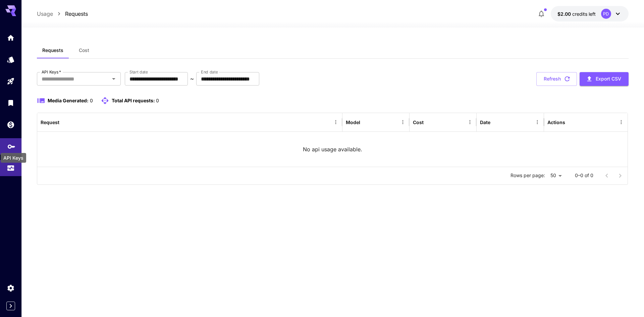  I want to click on p: Usage, so click(45, 14).